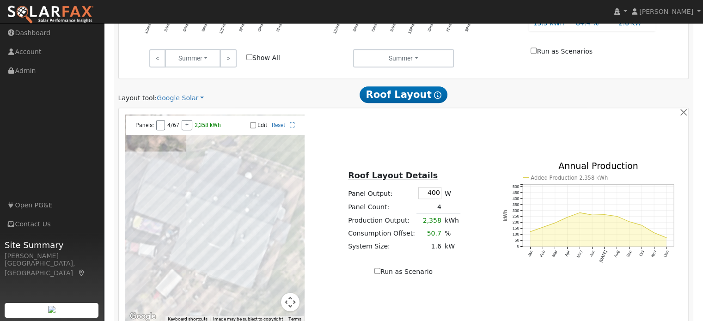  I want to click on text: May, so click(579, 254).